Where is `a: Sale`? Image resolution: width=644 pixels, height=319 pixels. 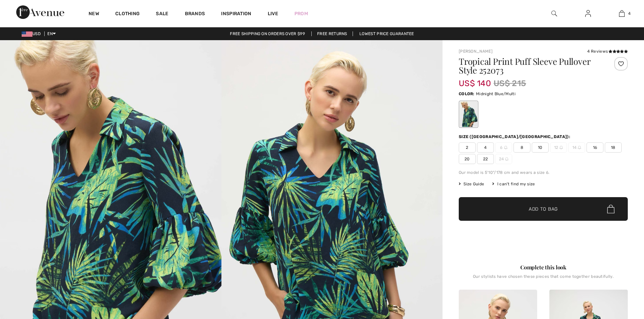
a: Sale is located at coordinates (162, 14).